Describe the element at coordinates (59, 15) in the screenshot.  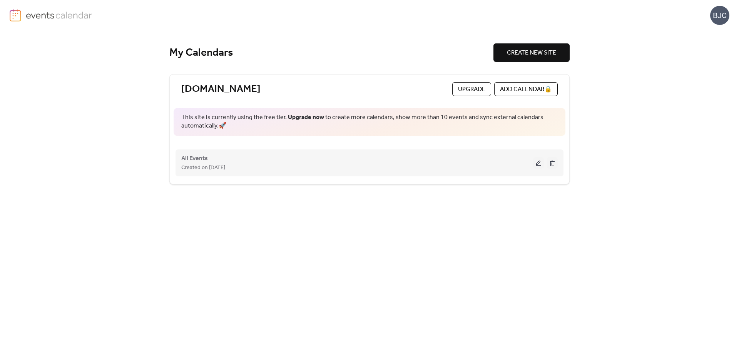
I see `img: logo-type` at that location.